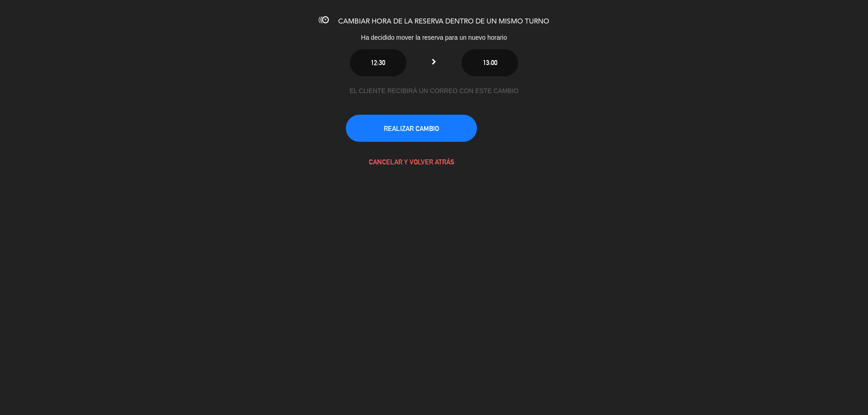  What do you see at coordinates (434, 37) in the screenshot?
I see `div: Ha decidido mover la reserva para un nuevo horario` at bounding box center [434, 37].